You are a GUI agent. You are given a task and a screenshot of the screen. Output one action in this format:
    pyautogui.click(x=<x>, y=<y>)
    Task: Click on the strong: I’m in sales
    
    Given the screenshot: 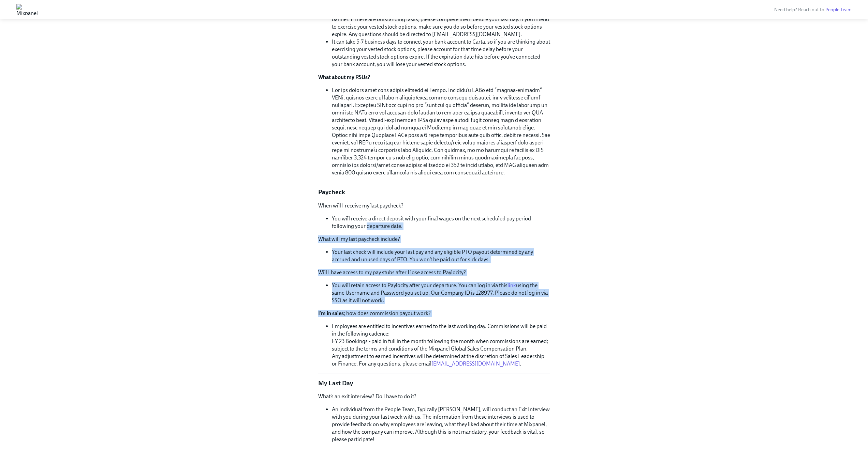 What is the action you would take?
    pyautogui.click(x=331, y=313)
    